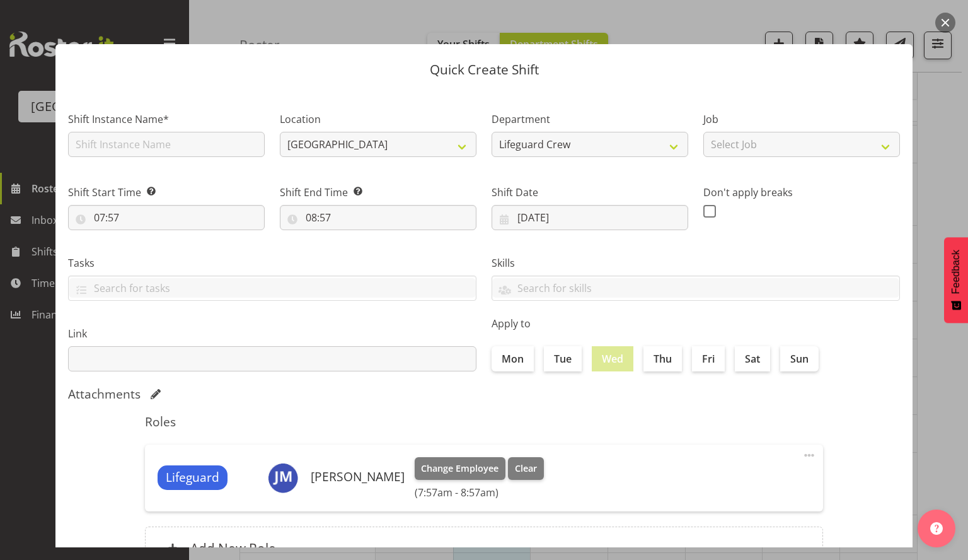  Describe the element at coordinates (512, 359) in the screenshot. I see `label: Mon` at that location.